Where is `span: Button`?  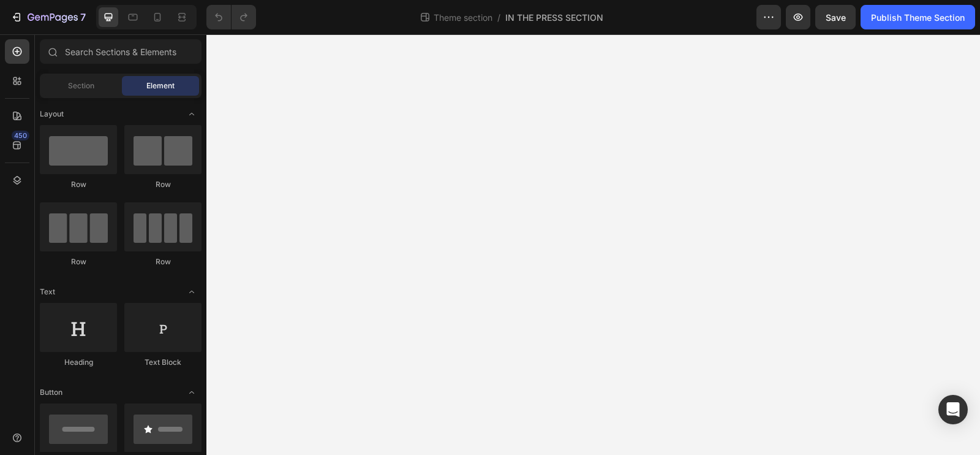
span: Button is located at coordinates (51, 392).